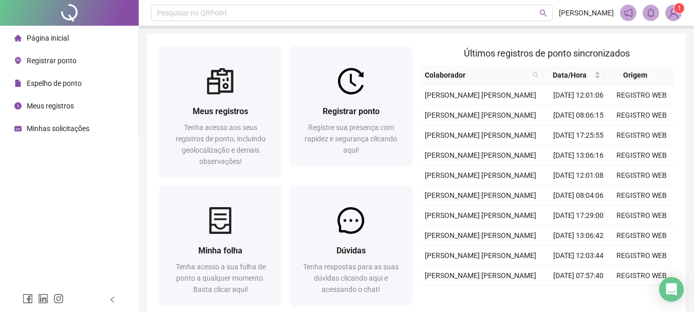 The height and width of the screenshot is (312, 694). What do you see at coordinates (547, 53) in the screenshot?
I see `span: Últimos registros de ponto sincronizados` at bounding box center [547, 53].